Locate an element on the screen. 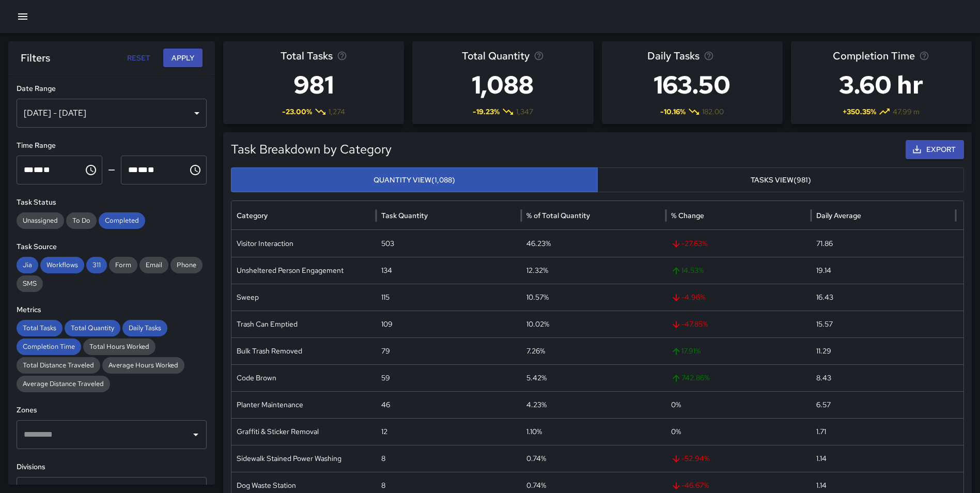  span: -52.94 % is located at coordinates (738, 459).